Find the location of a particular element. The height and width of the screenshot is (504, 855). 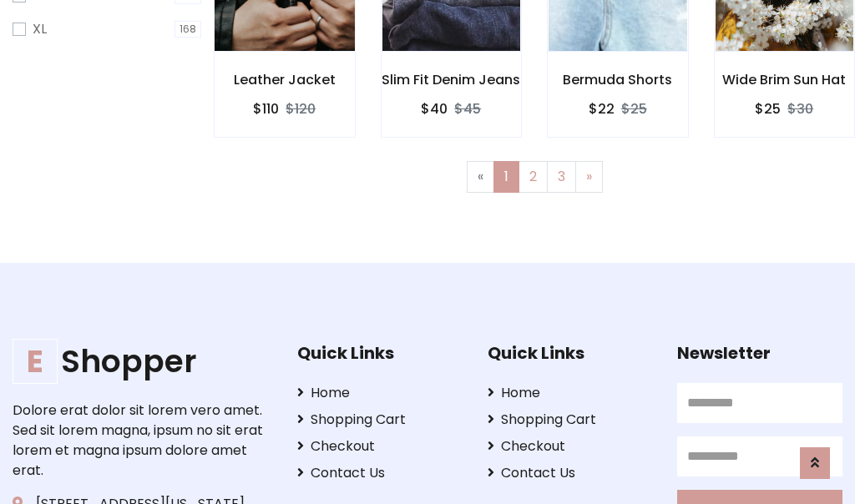

del: $25 is located at coordinates (634, 109).